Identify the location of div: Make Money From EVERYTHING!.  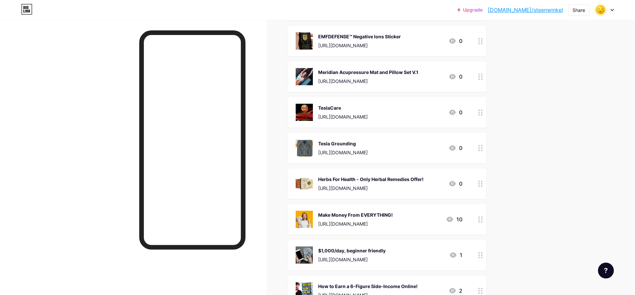
(355, 215).